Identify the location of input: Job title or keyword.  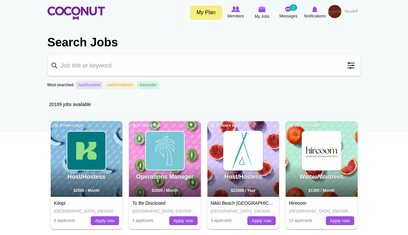
(204, 66).